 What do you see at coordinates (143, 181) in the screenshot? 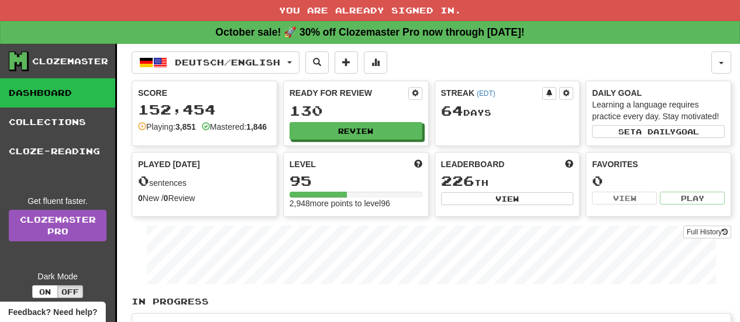
I see `span: 0` at bounding box center [143, 181].